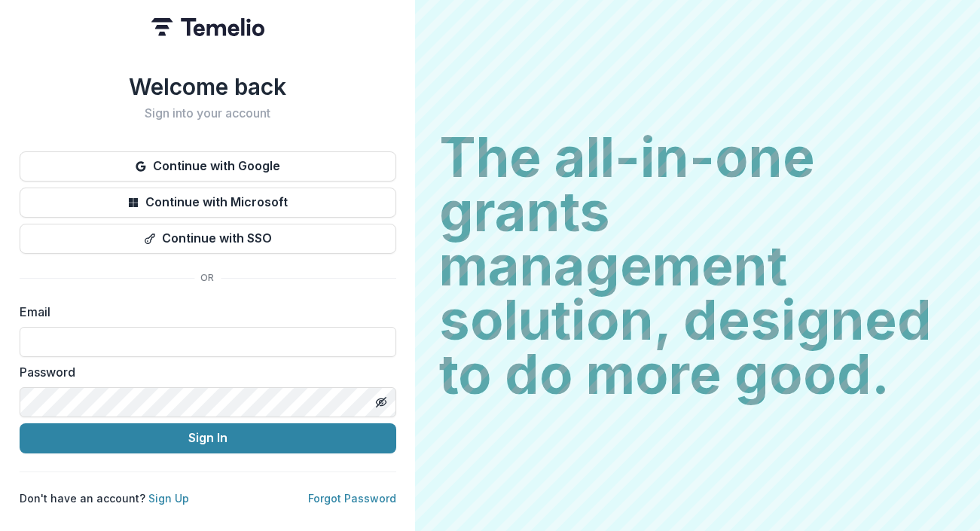 The image size is (980, 531). Describe the element at coordinates (208, 239) in the screenshot. I see `button: Continue with SSO` at that location.